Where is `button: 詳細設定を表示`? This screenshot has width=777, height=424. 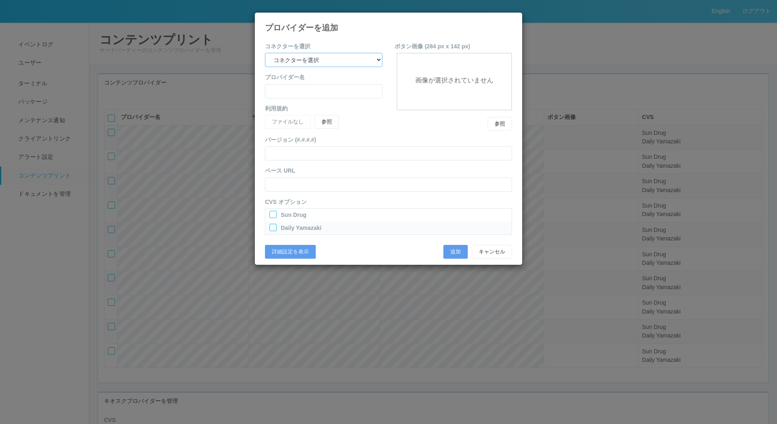
button: 詳細設定を表示 is located at coordinates (290, 252).